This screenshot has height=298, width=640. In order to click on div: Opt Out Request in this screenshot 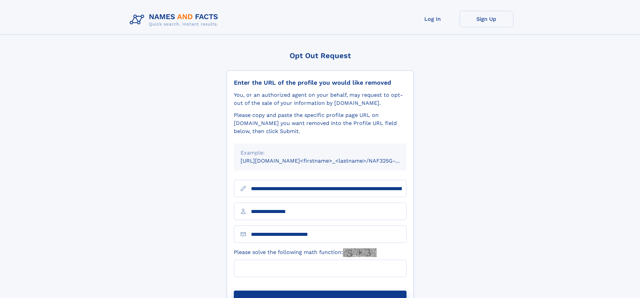, I will do `click(320, 55)`.